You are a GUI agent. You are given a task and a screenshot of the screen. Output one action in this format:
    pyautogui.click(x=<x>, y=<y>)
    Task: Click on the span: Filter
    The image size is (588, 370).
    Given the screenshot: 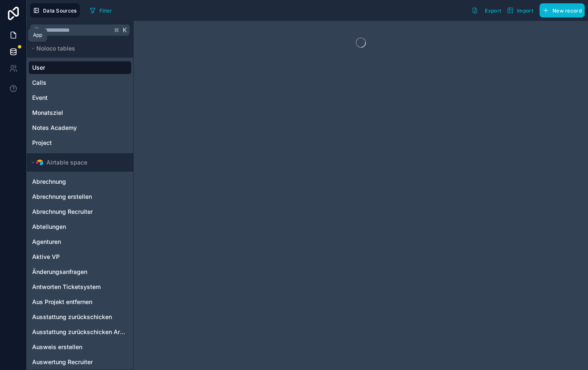 What is the action you would take?
    pyautogui.click(x=106, y=10)
    